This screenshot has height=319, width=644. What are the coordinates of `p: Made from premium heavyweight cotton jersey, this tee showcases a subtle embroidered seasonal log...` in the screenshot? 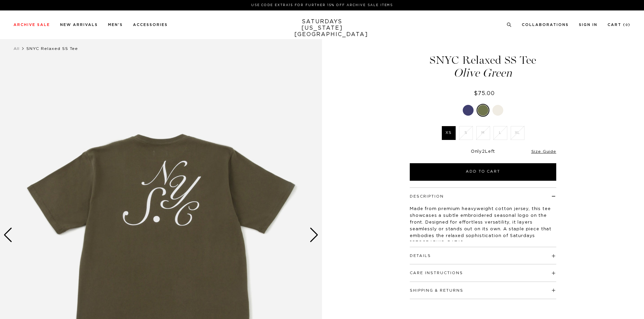 It's located at (483, 226).